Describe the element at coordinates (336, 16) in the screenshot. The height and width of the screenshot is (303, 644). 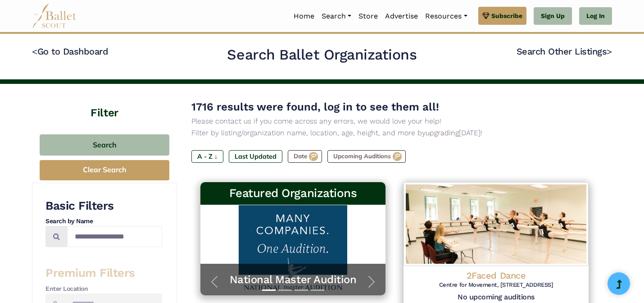
I see `a: Search` at that location.